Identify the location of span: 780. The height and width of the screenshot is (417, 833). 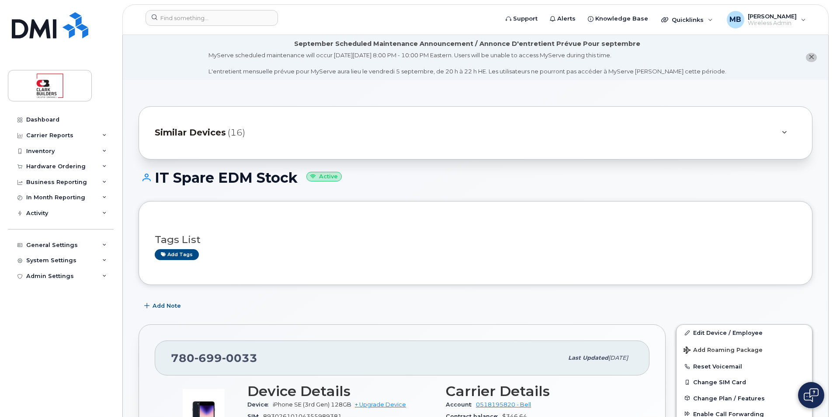
(214, 358).